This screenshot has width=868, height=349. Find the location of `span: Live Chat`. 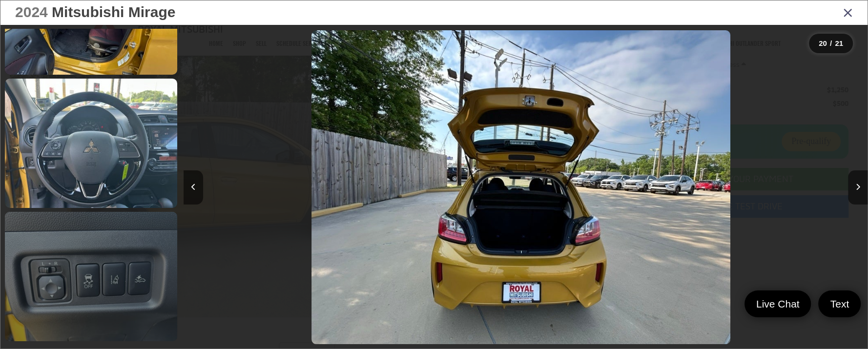

span: Live Chat is located at coordinates (778, 304).